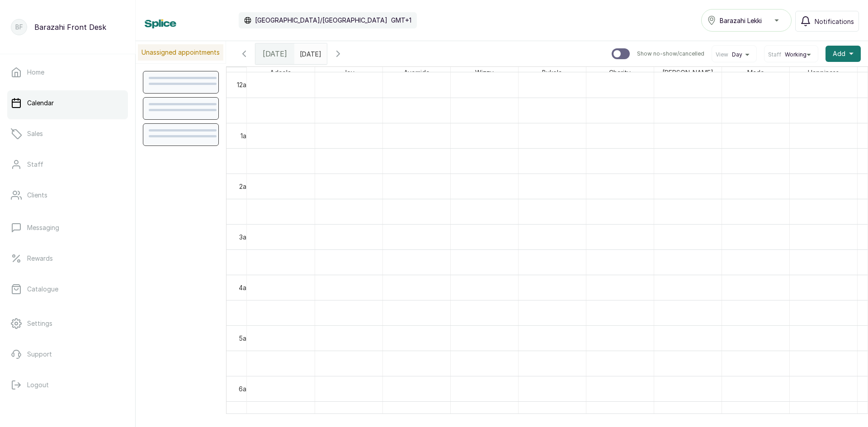 The width and height of the screenshot is (868, 427). I want to click on span: Day, so click(737, 55).